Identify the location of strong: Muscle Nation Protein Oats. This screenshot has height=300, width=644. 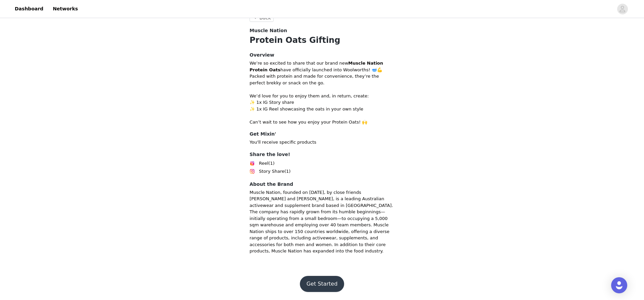
(317, 66).